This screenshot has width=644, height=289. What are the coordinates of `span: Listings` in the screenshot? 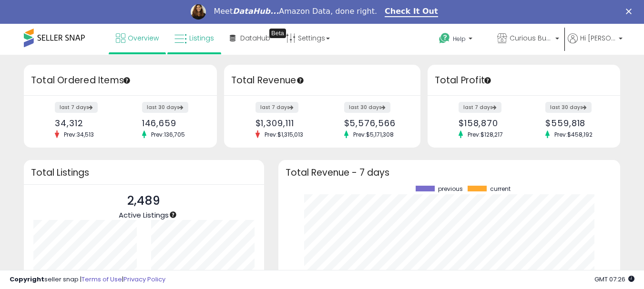 It's located at (202, 38).